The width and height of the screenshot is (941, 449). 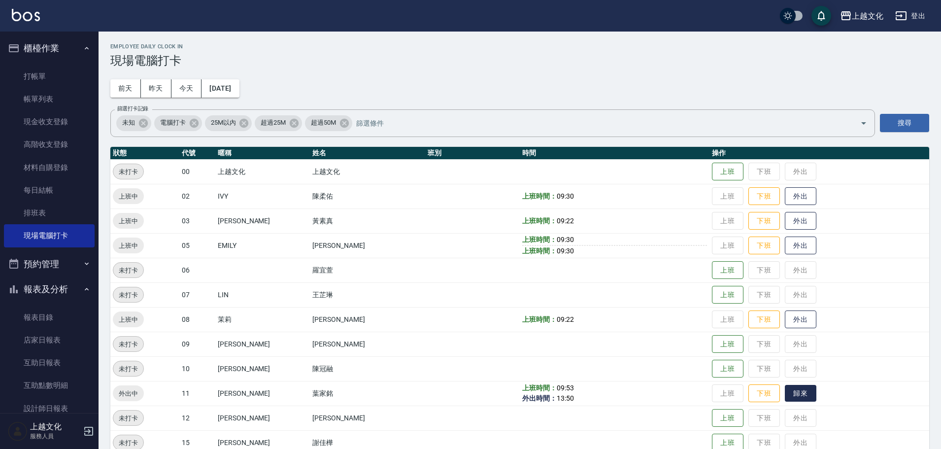 What do you see at coordinates (367, 368) in the screenshot?
I see `td: 陳冠融` at bounding box center [367, 368].